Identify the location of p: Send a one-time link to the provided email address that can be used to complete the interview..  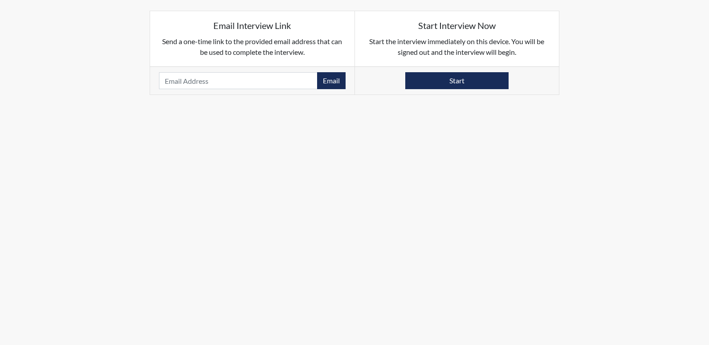
(252, 47).